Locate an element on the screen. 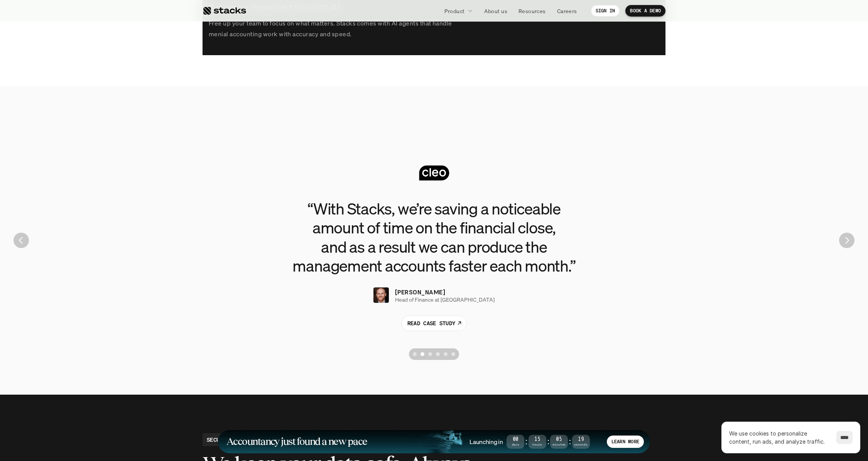 This screenshot has height=461, width=868. p: BOOK A DEMO is located at coordinates (646, 10).